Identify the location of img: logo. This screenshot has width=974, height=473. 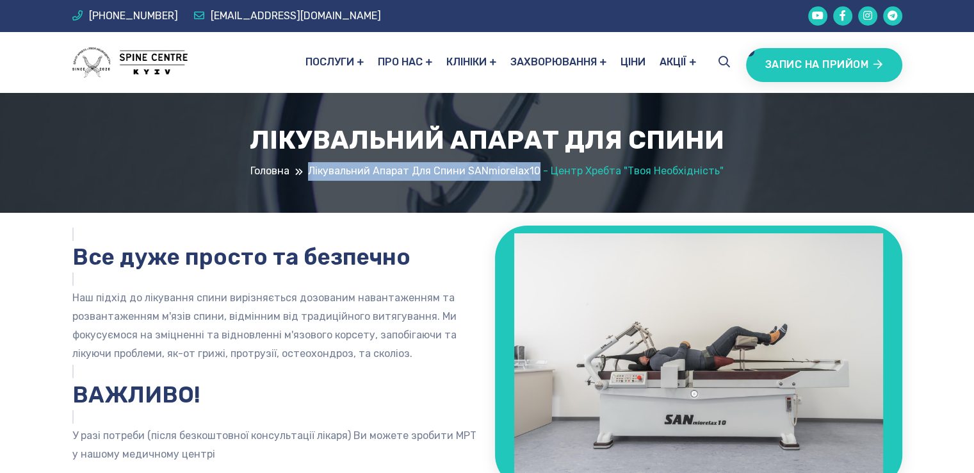
(130, 62).